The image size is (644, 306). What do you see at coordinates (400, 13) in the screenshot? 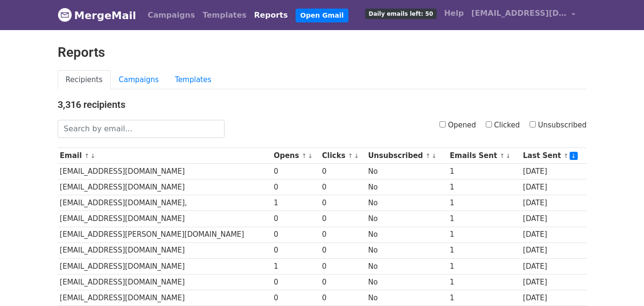
I see `a: Daily emails left: 50` at bounding box center [400, 13].